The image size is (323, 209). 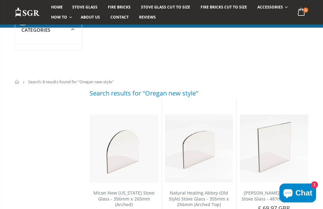 What do you see at coordinates (71, 82) in the screenshot?
I see `span: Search: 8 results found for "Oregan new style"` at bounding box center [71, 82].